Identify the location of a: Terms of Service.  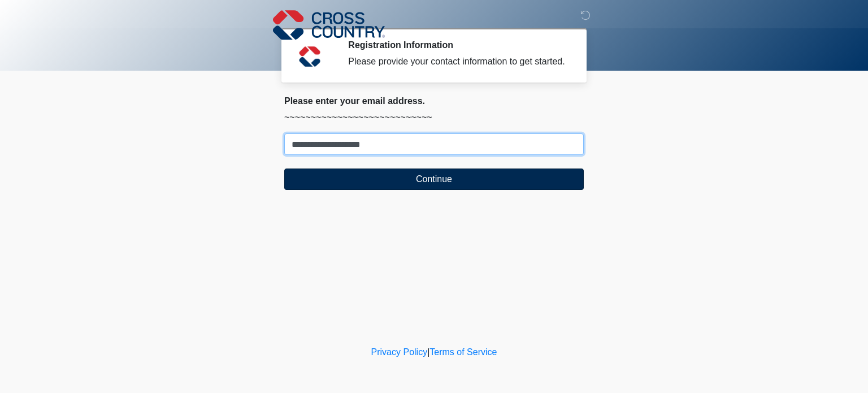
(463, 352).